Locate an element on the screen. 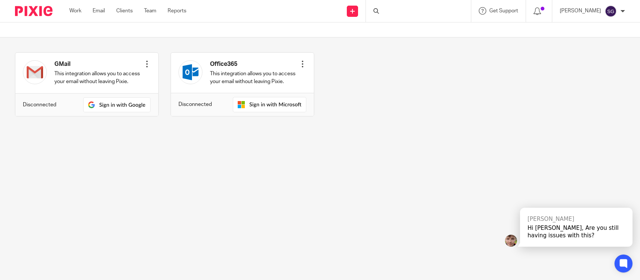 This screenshot has height=280, width=640. img: sign-in-with-outlook.svg is located at coordinates (270, 105).